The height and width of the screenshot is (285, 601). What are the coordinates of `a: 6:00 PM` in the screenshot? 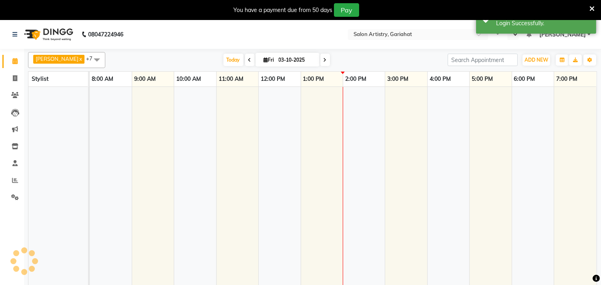 It's located at (525, 79).